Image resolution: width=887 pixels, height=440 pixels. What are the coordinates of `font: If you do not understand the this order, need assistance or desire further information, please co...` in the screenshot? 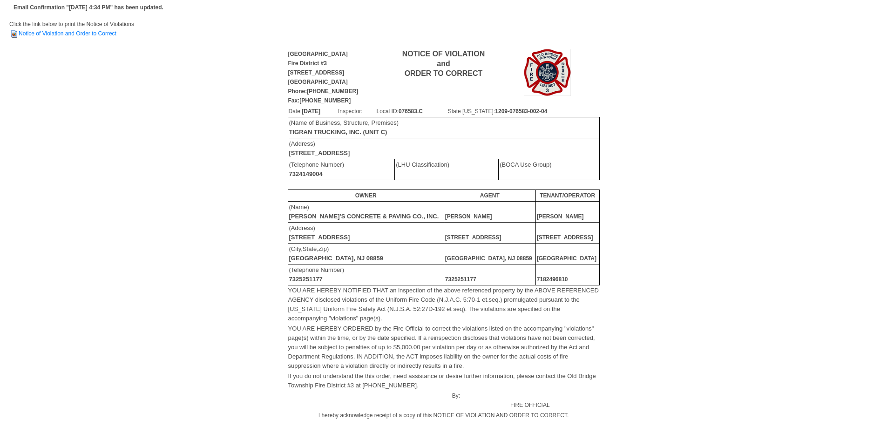 It's located at (442, 381).